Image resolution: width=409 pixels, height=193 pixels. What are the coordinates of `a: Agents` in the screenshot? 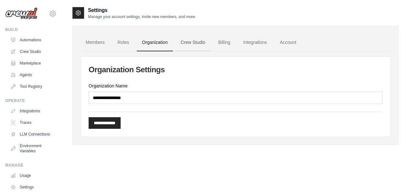 It's located at (32, 75).